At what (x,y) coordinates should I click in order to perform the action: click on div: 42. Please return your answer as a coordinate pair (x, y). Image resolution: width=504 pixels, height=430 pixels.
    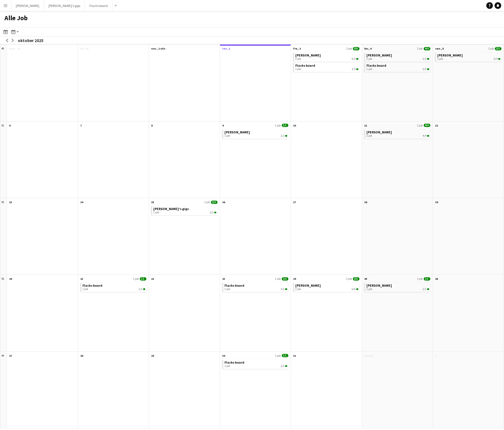
    Looking at the image, I should click on (4, 236).